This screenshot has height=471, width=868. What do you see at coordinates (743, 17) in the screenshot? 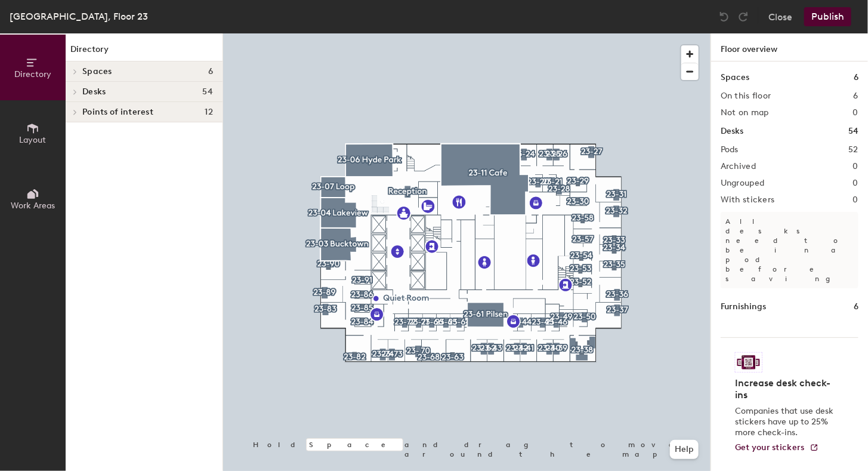
I see `img: Redo` at bounding box center [743, 17].